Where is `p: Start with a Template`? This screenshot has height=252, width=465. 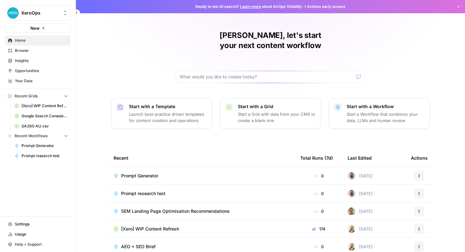
p: Start with a Template is located at coordinates (168, 107).